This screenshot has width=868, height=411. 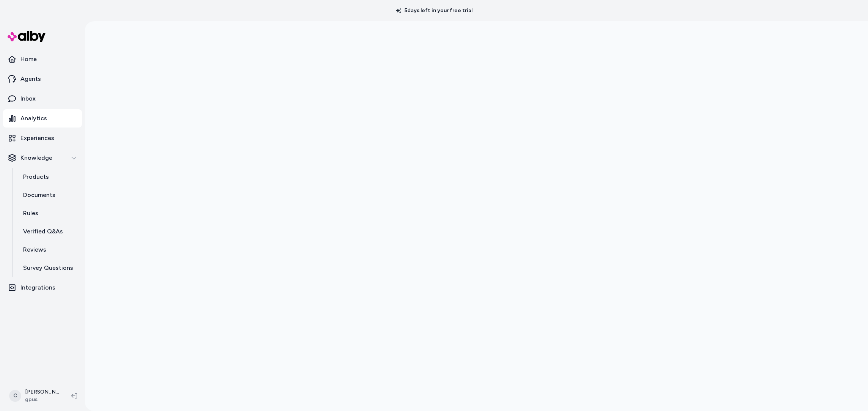 What do you see at coordinates (42, 59) in the screenshot?
I see `a: Home` at bounding box center [42, 59].